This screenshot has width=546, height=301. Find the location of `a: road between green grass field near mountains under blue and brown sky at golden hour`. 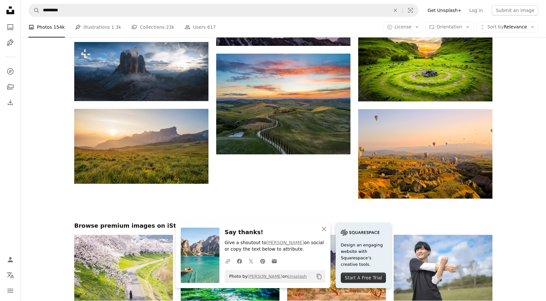

a: road between green grass field near mountains under blue and brown sky at golden hour is located at coordinates (283, 104).